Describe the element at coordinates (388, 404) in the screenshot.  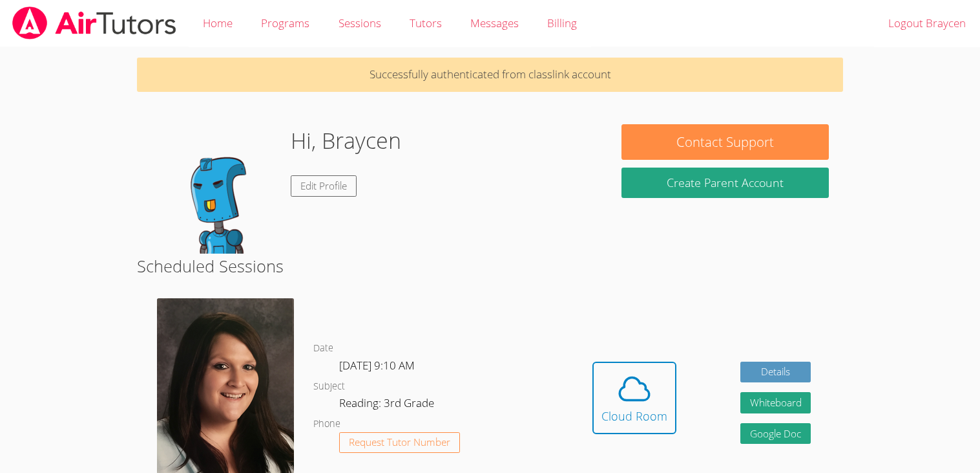
I see `dd: Reading: 3rd Grade` at that location.